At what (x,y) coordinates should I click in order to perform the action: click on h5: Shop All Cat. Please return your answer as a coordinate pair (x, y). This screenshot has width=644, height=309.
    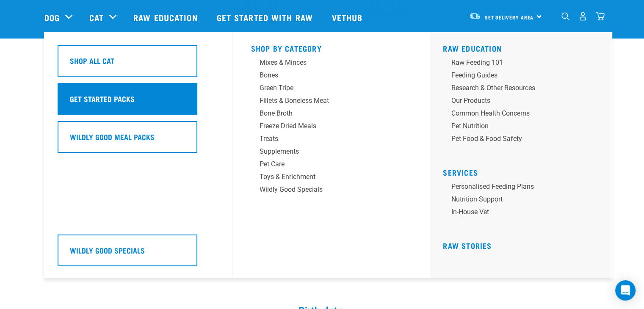
    Looking at the image, I should click on (92, 61).